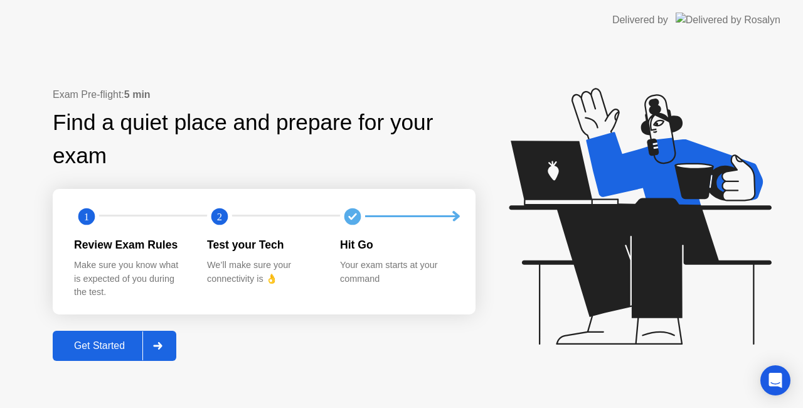 The height and width of the screenshot is (408, 803). What do you see at coordinates (130, 279) in the screenshot?
I see `div: Make sure you know what is expected of you during the test.` at bounding box center [130, 279].